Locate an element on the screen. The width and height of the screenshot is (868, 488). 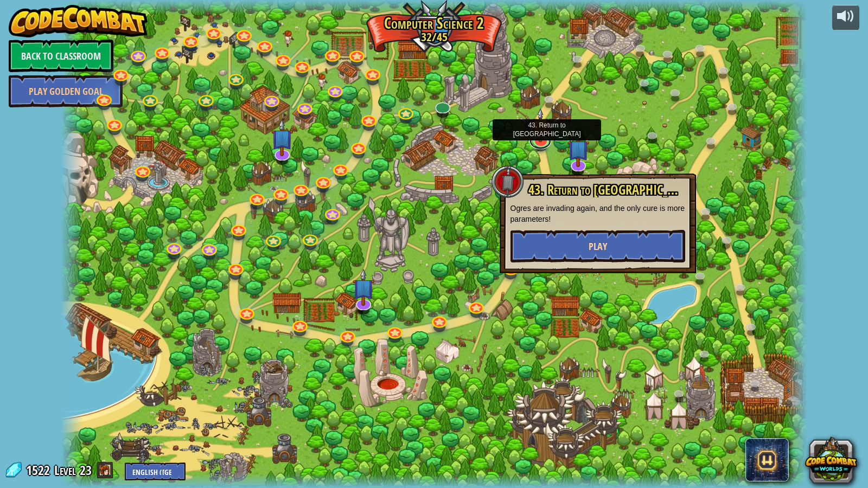
img: level-banner-started.png is located at coordinates (540, 125).